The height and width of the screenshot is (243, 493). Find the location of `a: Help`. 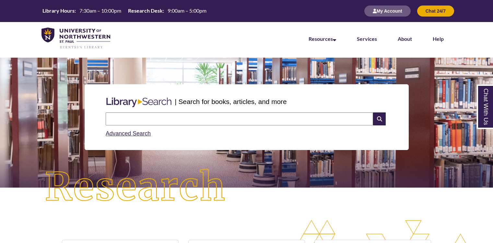

a: Help is located at coordinates (439, 39).